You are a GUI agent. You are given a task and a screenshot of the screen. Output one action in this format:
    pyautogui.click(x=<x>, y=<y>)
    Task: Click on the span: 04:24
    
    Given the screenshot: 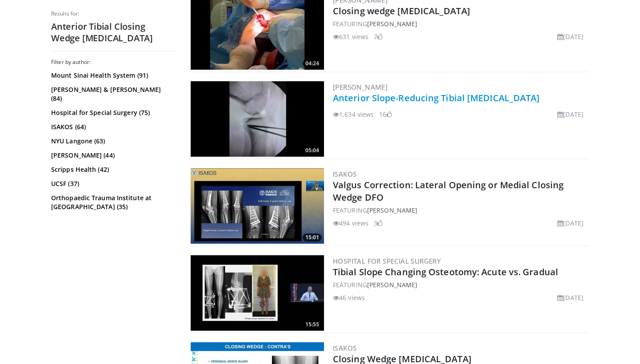 What is the action you would take?
    pyautogui.click(x=312, y=63)
    